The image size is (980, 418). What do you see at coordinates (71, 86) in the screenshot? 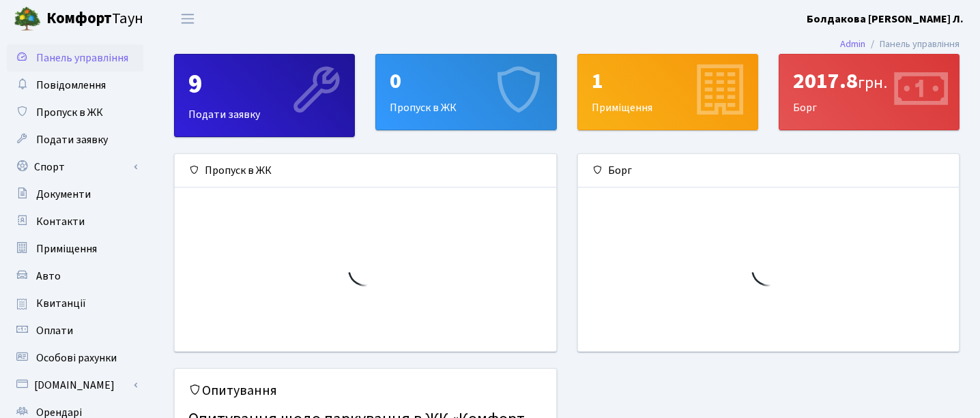
I see `span: Повідомлення` at bounding box center [71, 86].